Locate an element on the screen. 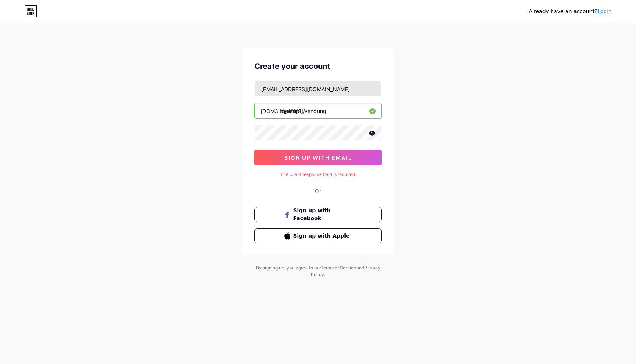 The width and height of the screenshot is (636, 364). a: Login is located at coordinates (604, 12).